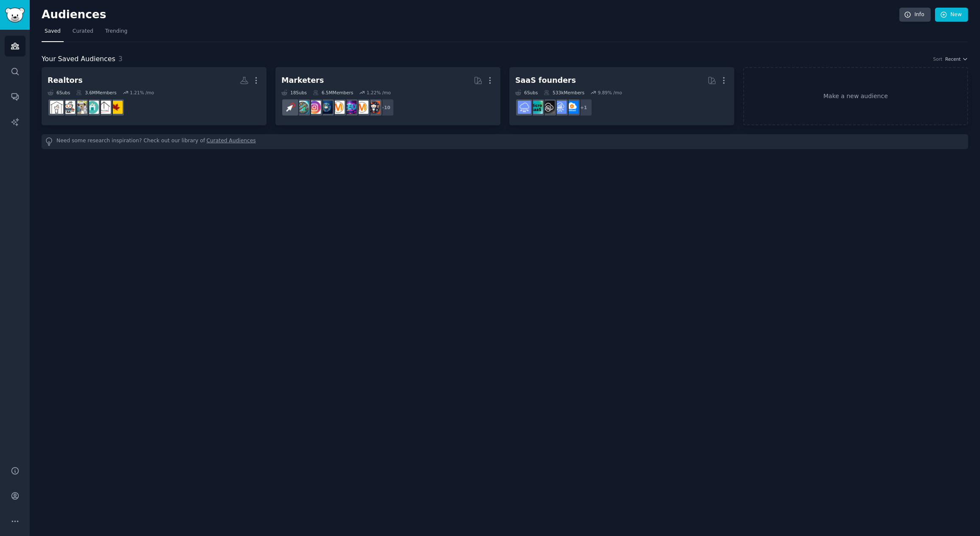 The height and width of the screenshot is (536, 980). I want to click on div: 533k Members, so click(564, 92).